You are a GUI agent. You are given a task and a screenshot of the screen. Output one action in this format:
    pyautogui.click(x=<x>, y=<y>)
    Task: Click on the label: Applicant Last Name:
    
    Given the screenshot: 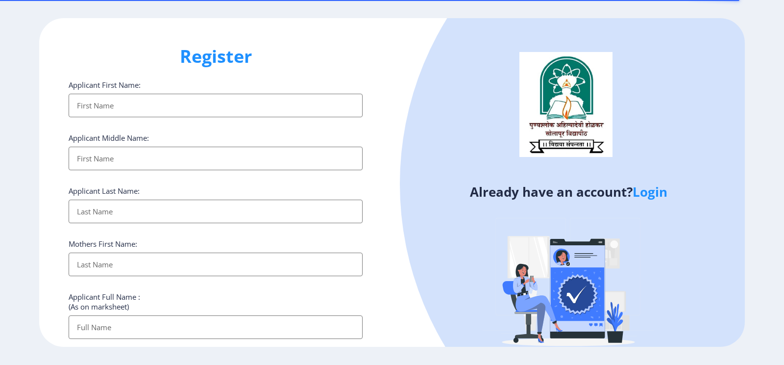 What is the action you would take?
    pyautogui.click(x=104, y=191)
    